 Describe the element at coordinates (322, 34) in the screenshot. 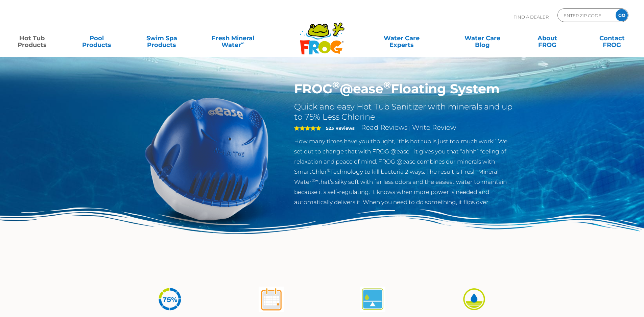

I see `img: Frog Products Logo` at that location.